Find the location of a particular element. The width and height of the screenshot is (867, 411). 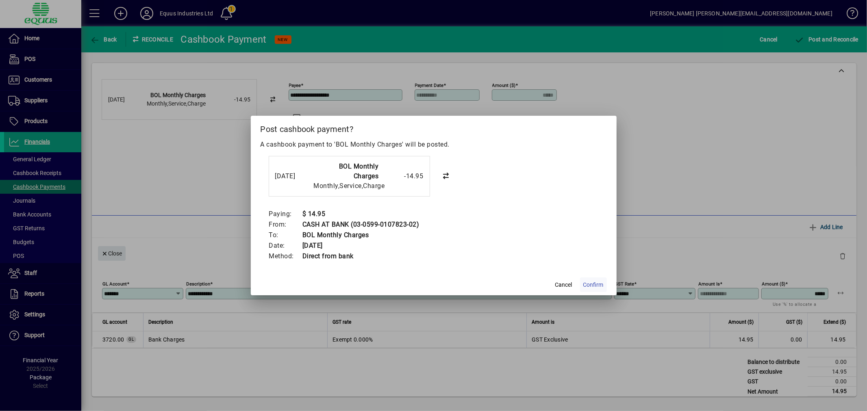

button: Confirm is located at coordinates (593, 285).